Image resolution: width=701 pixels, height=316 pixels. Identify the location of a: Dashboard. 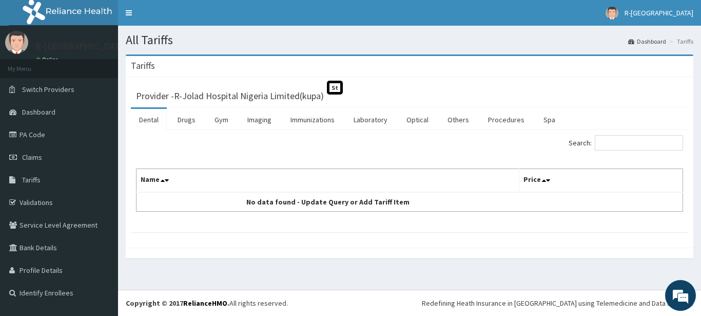
(647, 41).